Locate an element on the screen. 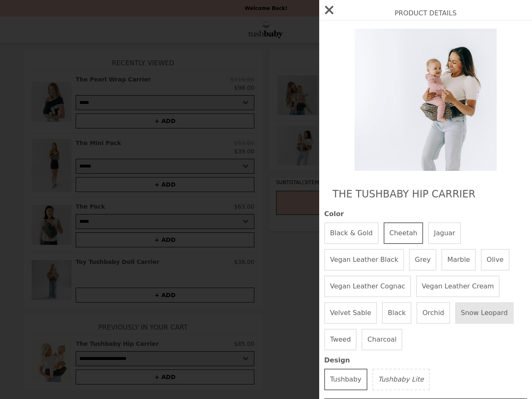  button: Black is located at coordinates (397, 313).